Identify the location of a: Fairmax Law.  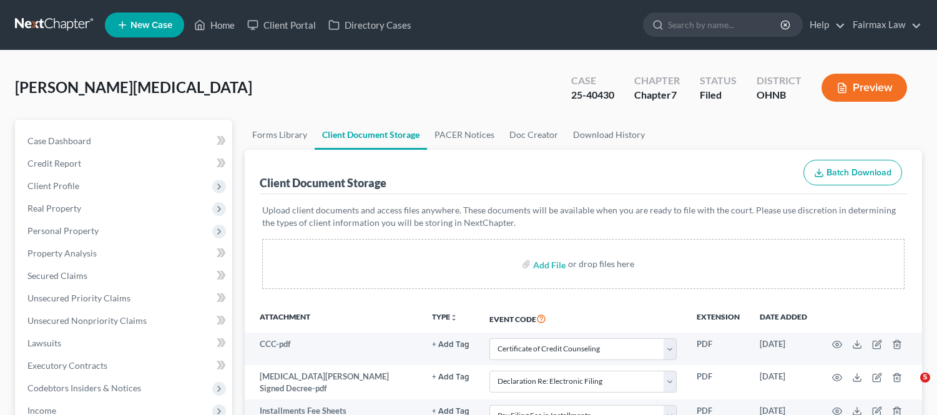
(884, 25).